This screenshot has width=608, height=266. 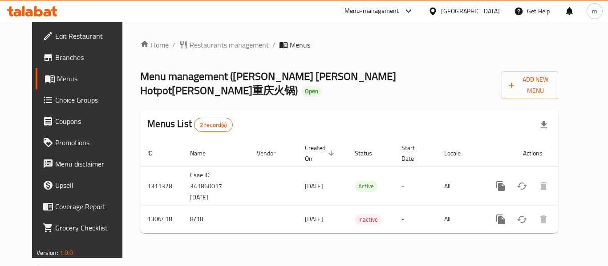 I want to click on a: Upsell, so click(x=85, y=185).